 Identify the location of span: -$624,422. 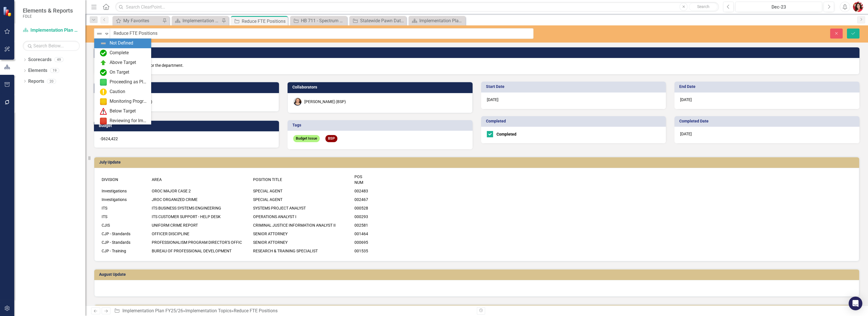
(108, 139).